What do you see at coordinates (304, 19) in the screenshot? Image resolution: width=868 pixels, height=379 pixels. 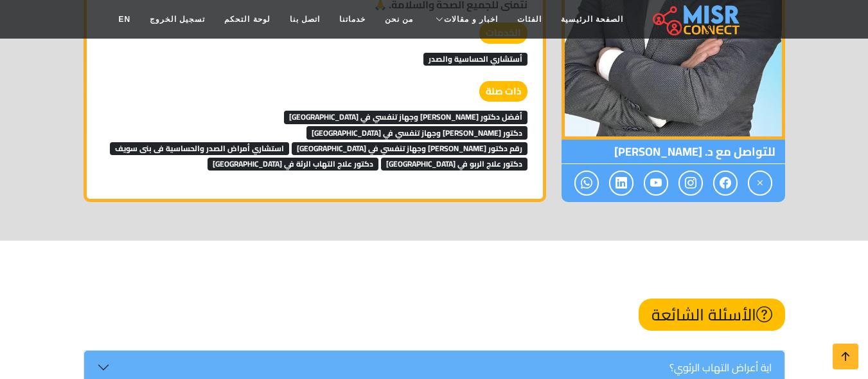 I see `a: اتصل بنا` at bounding box center [304, 19].